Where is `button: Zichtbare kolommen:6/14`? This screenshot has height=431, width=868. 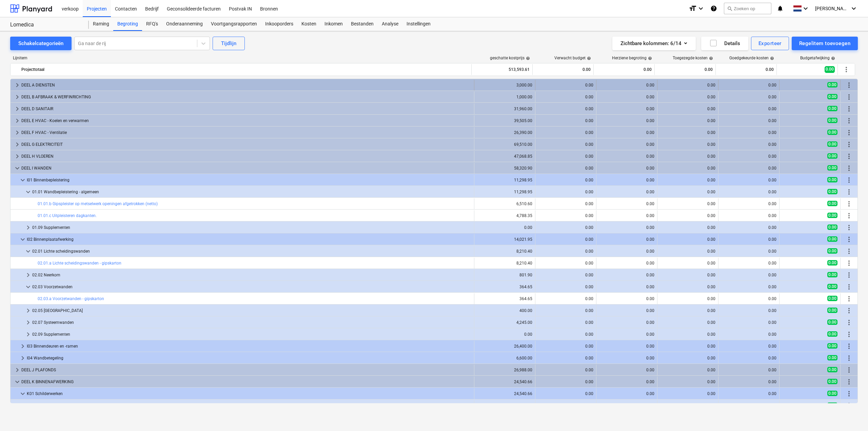
button: Zichtbare kolommen:6/14 is located at coordinates (654, 43).